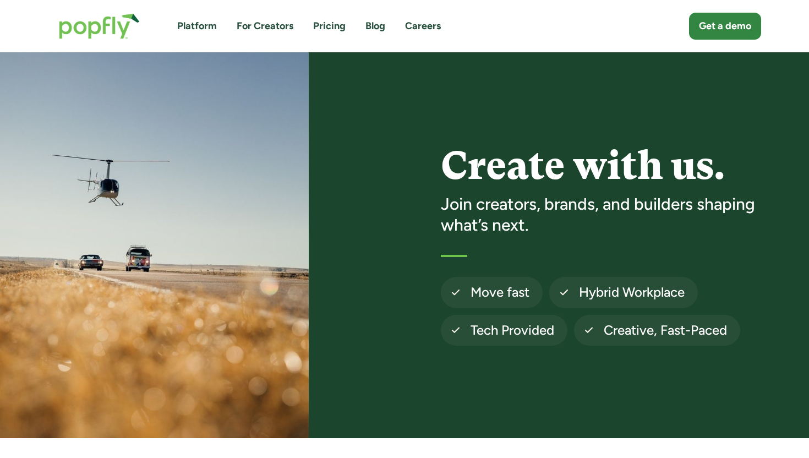 The width and height of the screenshot is (809, 458). What do you see at coordinates (665, 330) in the screenshot?
I see `h4: Creative, Fast-Paced` at bounding box center [665, 330].